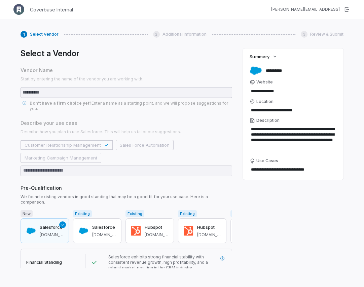 The height and width of the screenshot is (287, 364). What do you see at coordinates (267, 161) in the screenshot?
I see `span: Use Cases` at bounding box center [267, 161].